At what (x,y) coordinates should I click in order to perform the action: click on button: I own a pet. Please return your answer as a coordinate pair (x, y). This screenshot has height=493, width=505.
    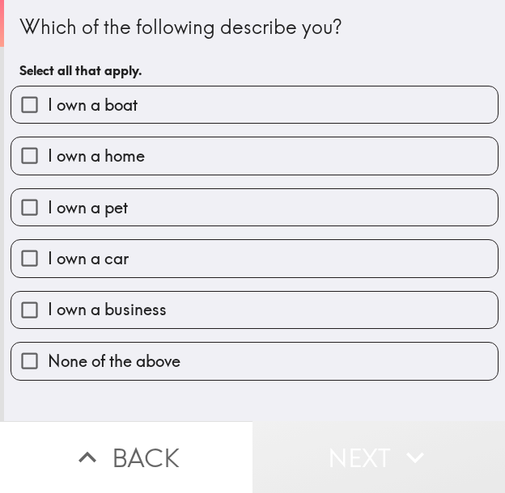
    Looking at the image, I should click on (254, 207).